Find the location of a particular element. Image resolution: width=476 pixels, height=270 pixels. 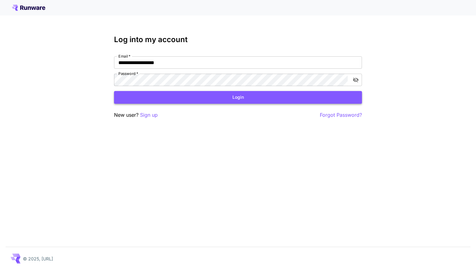

button: Login is located at coordinates (238, 97).